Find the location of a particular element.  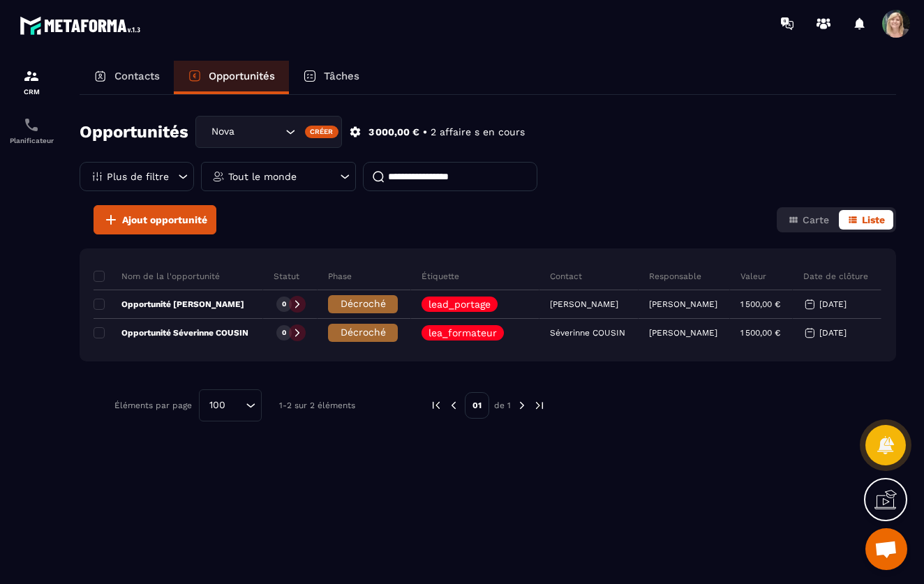

span: Carte is located at coordinates (816, 220).